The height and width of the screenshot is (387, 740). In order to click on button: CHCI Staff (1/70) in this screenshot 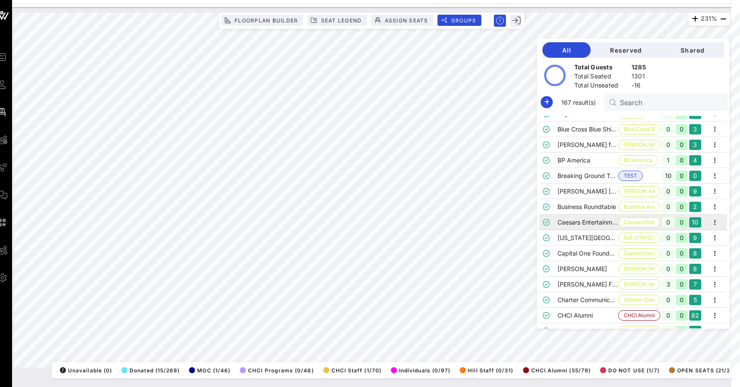, I will do `click(351, 370)`.